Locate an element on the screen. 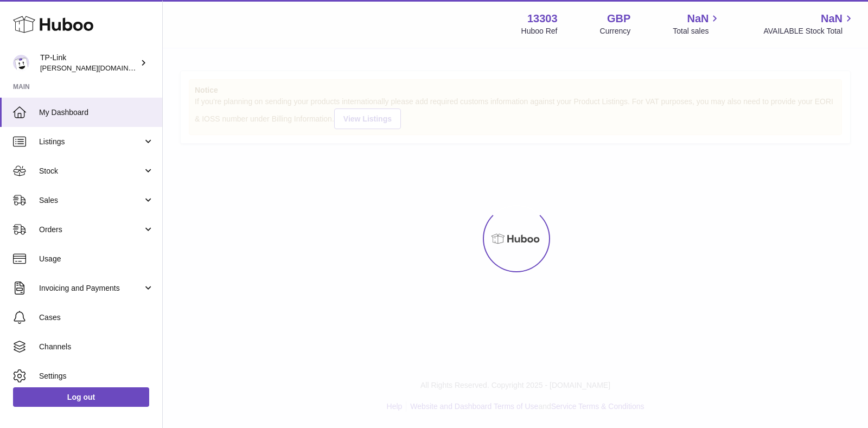 The height and width of the screenshot is (428, 868). span: Stock is located at coordinates (91, 171).